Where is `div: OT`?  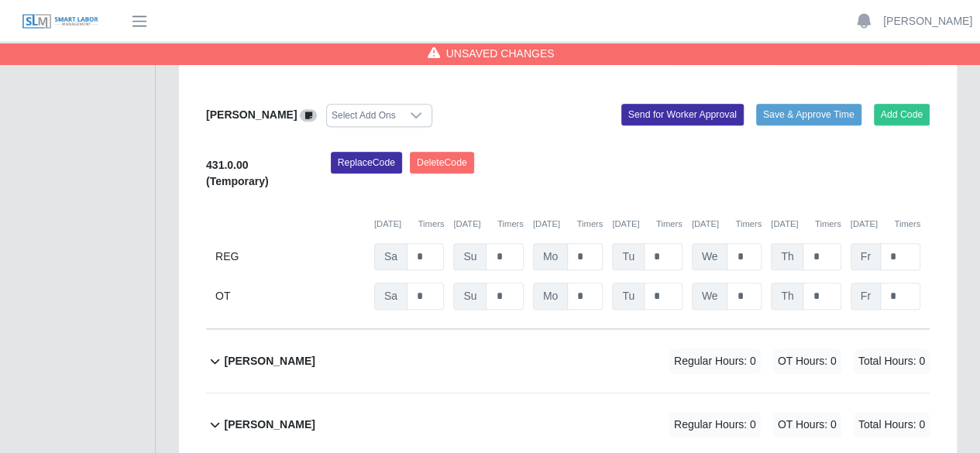
div: OT is located at coordinates (290, 296).